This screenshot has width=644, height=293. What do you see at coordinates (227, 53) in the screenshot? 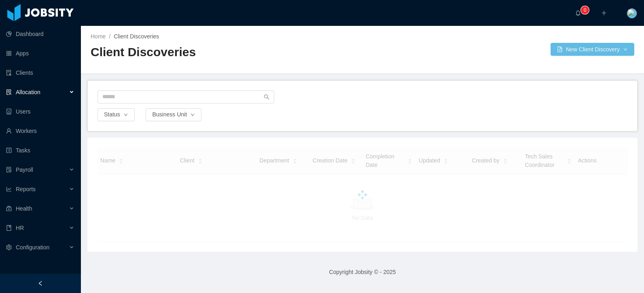
I see `h2: Client Discoveries` at bounding box center [227, 53].